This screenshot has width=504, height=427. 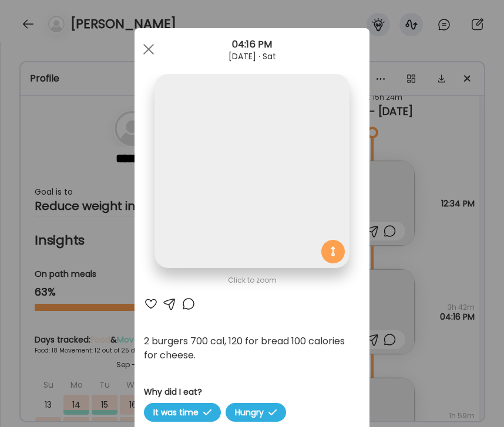 What do you see at coordinates (252, 281) in the screenshot?
I see `div: Click to zoom` at bounding box center [252, 281].